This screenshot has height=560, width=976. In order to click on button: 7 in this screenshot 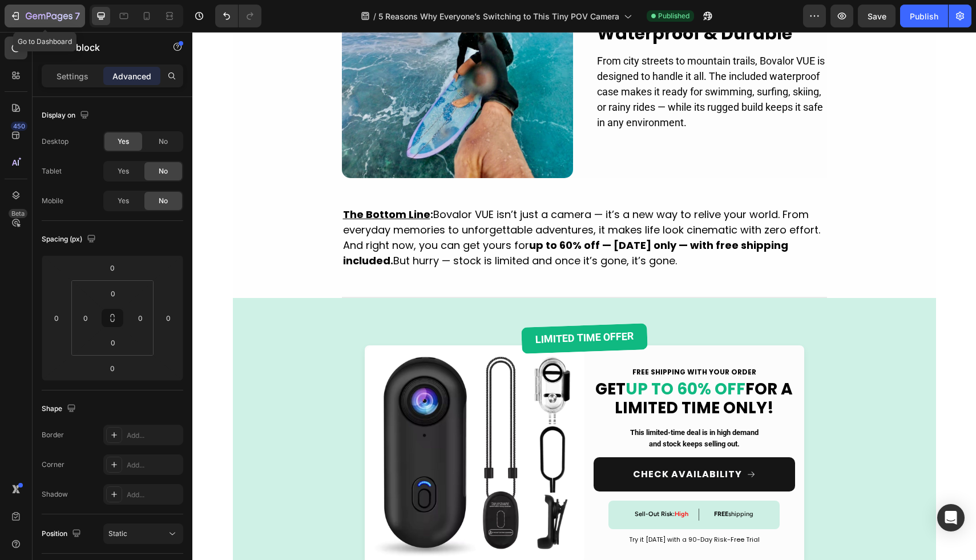, I will do `click(45, 16)`.